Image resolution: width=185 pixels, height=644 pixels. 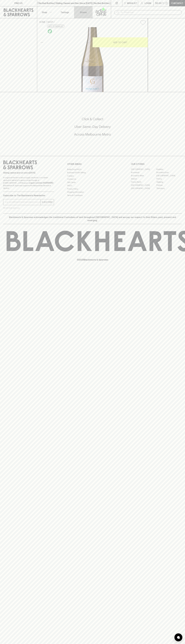 I want to click on p: We will never spam you, so click(x=28, y=208).